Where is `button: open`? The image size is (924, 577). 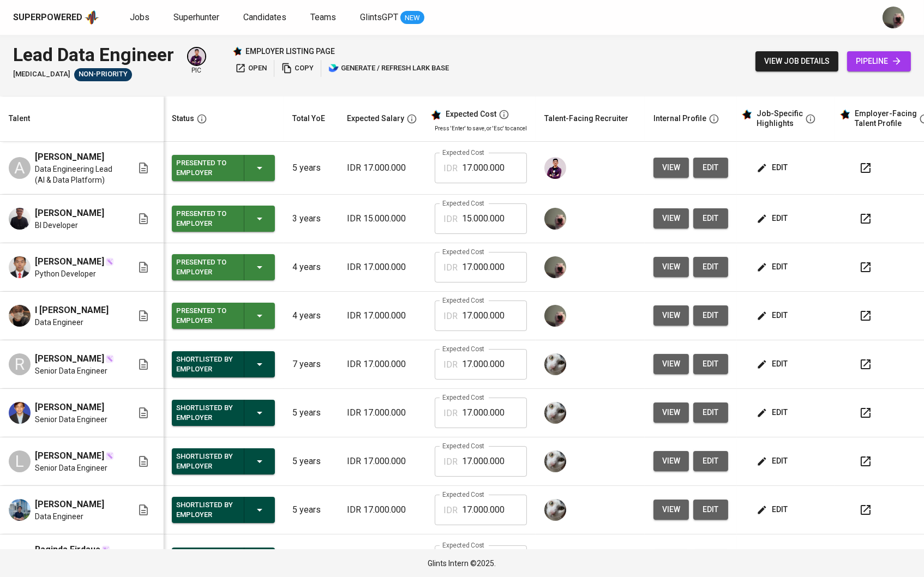 button: open is located at coordinates (251, 68).